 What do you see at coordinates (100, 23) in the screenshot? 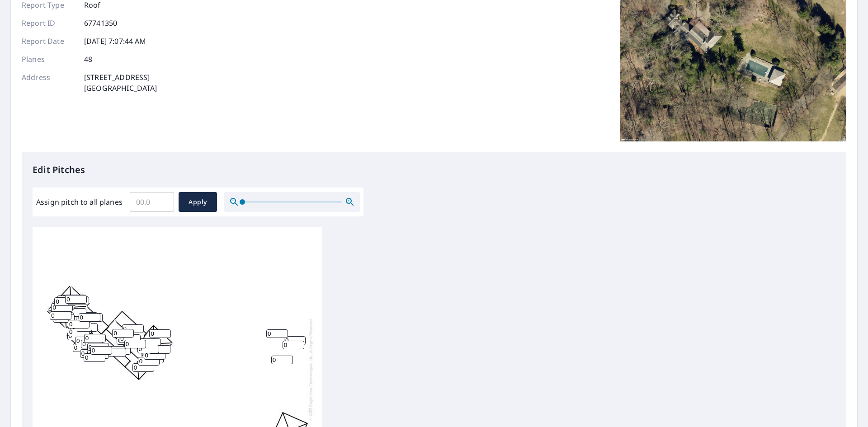
I see `p: 67741350` at bounding box center [100, 23].